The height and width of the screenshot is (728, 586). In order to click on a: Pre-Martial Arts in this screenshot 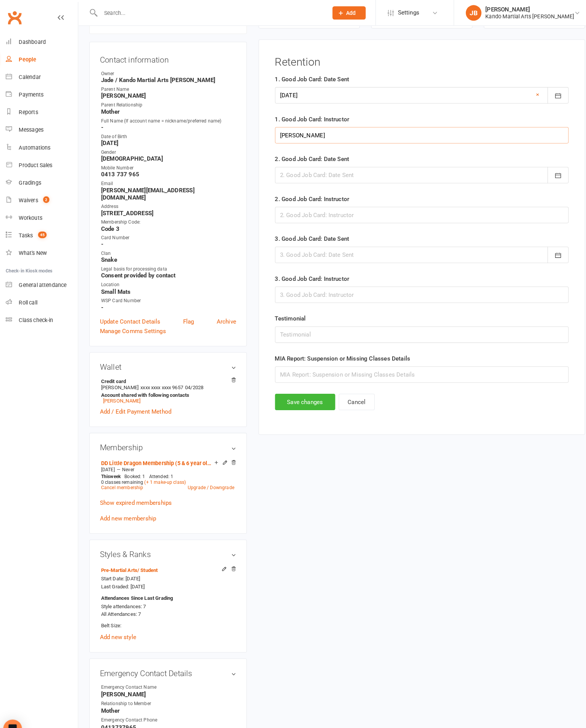, I will do `click(131, 557)`.